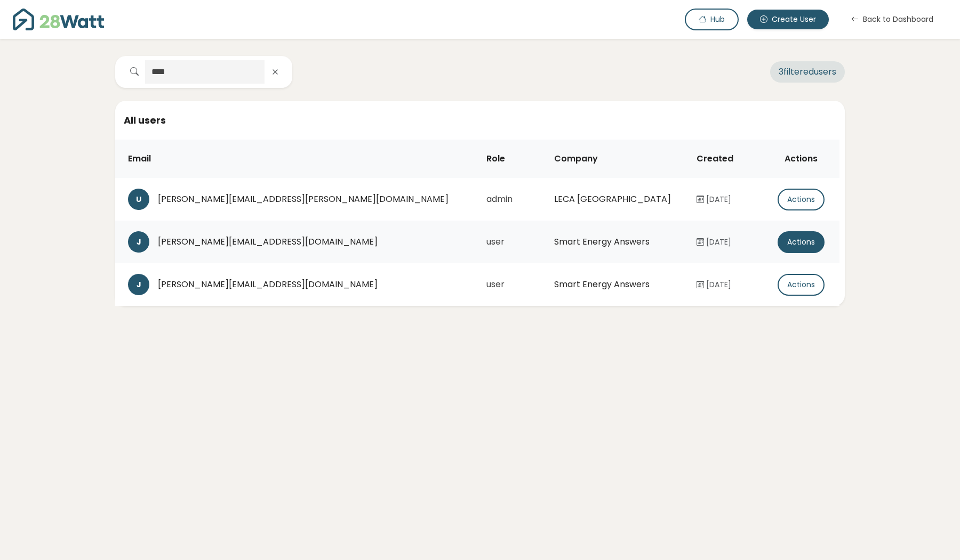 This screenshot has height=560, width=960. I want to click on button: Back to Dashboard, so click(892, 19).